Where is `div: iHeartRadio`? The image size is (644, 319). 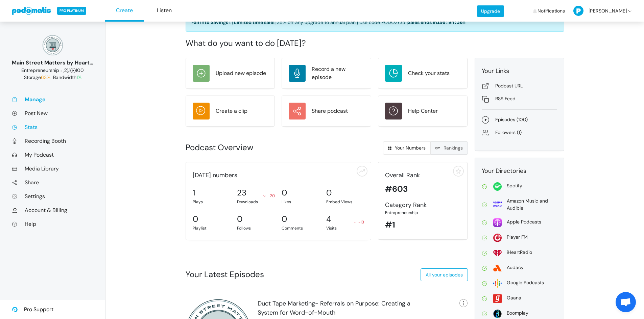
div: iHeartRadio is located at coordinates (519, 252).